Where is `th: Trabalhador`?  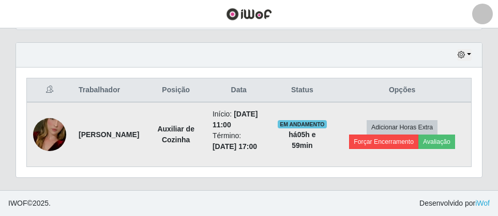 th: Trabalhador is located at coordinates (109, 90).